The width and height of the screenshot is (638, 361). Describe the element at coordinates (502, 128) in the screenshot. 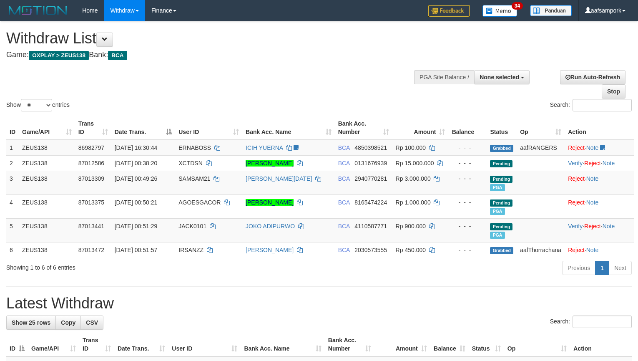

I see `th: Status` at that location.